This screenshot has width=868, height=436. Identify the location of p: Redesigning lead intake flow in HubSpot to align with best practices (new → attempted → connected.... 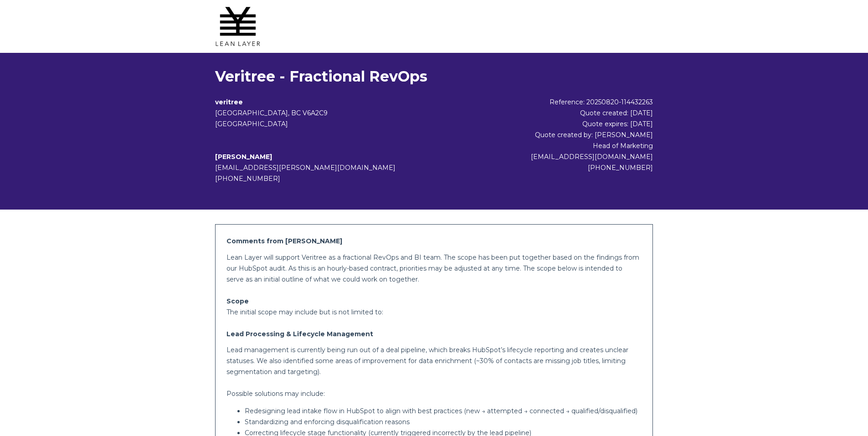
(443, 411).